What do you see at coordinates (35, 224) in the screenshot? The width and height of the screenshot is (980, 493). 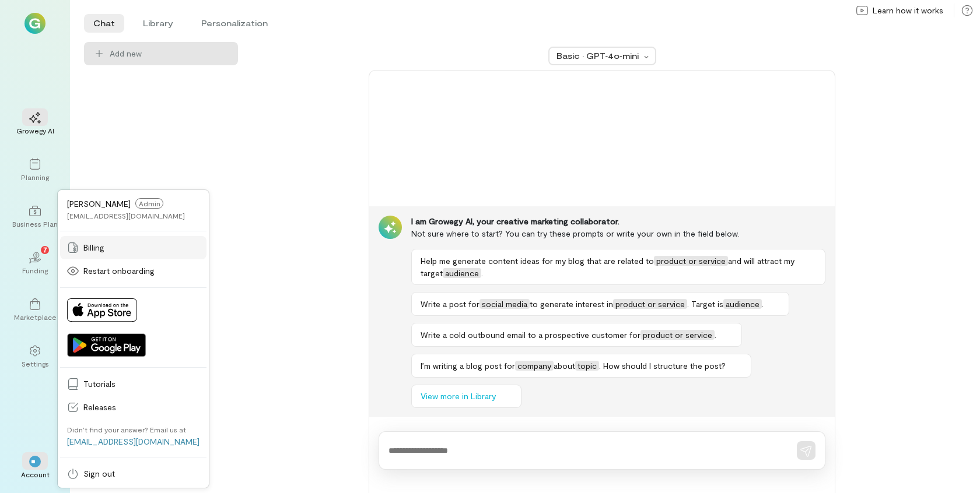 I see `div: Business Plan` at bounding box center [35, 224].